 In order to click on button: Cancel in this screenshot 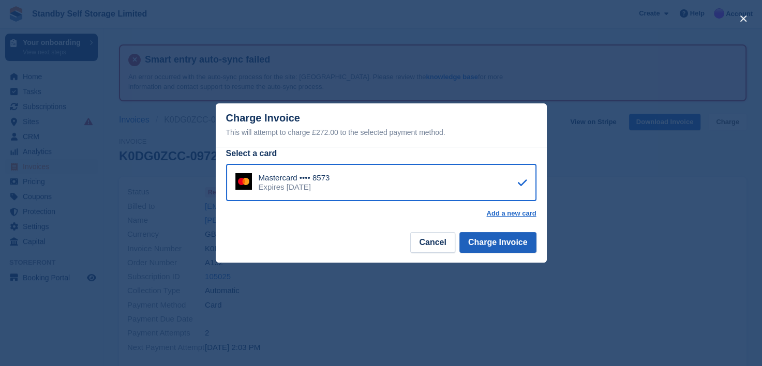, I will do `click(432, 243)`.